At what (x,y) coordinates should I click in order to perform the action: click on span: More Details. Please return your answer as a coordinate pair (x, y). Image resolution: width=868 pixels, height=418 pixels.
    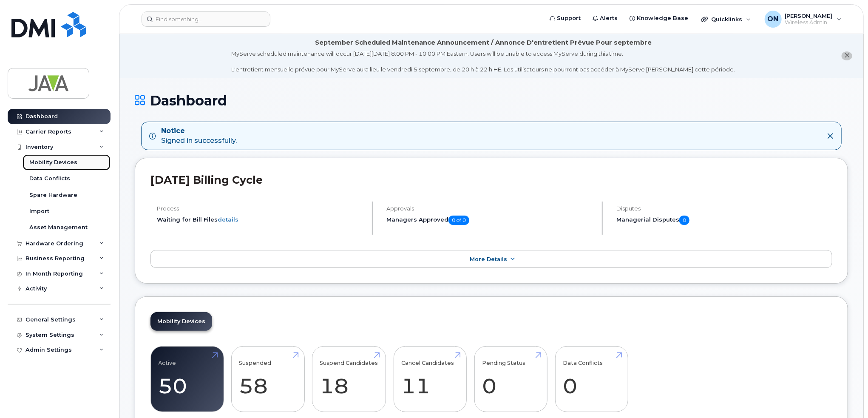
    Looking at the image, I should click on (489, 259).